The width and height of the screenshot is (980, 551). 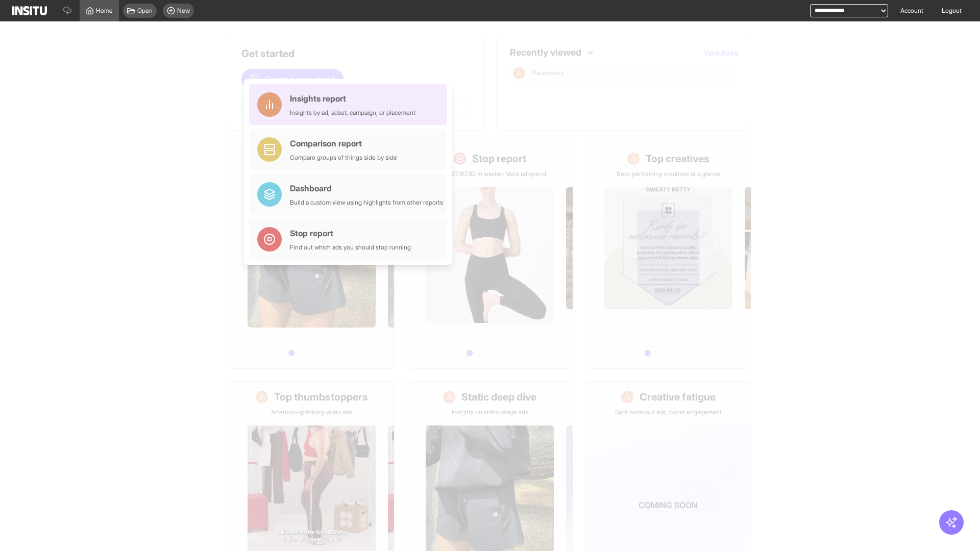 I want to click on div: Insights by ad, adset, campaign, or placement, so click(x=353, y=112).